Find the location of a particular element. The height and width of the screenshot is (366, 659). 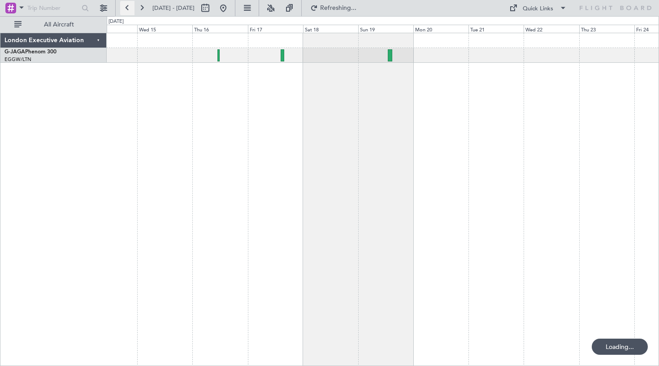

a: EGGW/LTN is located at coordinates (18, 59).